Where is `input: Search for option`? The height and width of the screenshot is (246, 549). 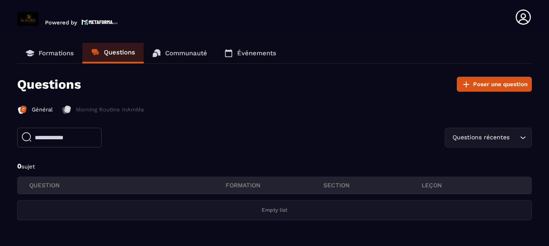 input: Search for option is located at coordinates (515, 138).